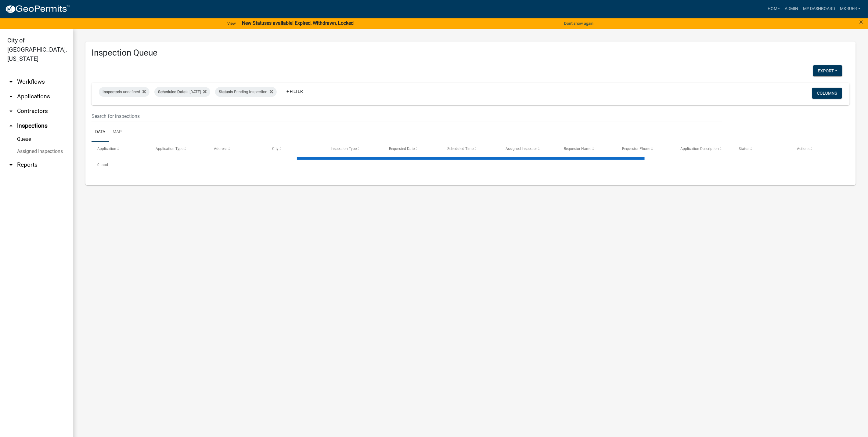  I want to click on datatable-header-cell: Application Description, so click(704, 149).